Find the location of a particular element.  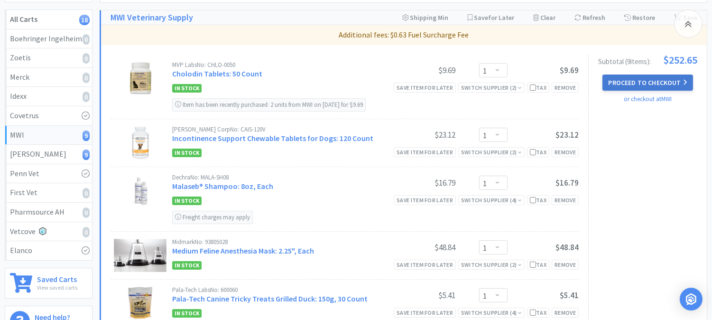

i: 18 is located at coordinates (84, 20).